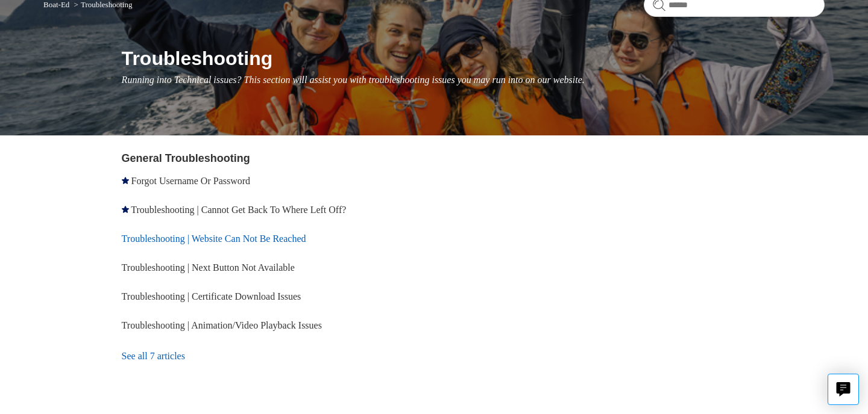 This screenshot has width=868, height=414. I want to click on button: Live chat, so click(843, 390).